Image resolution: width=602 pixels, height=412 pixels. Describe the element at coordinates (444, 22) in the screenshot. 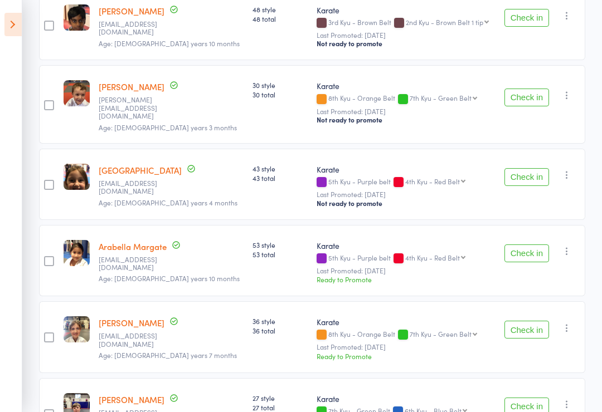

I see `div: 2nd Kyu - Brown Belt 1 tip` at that location.